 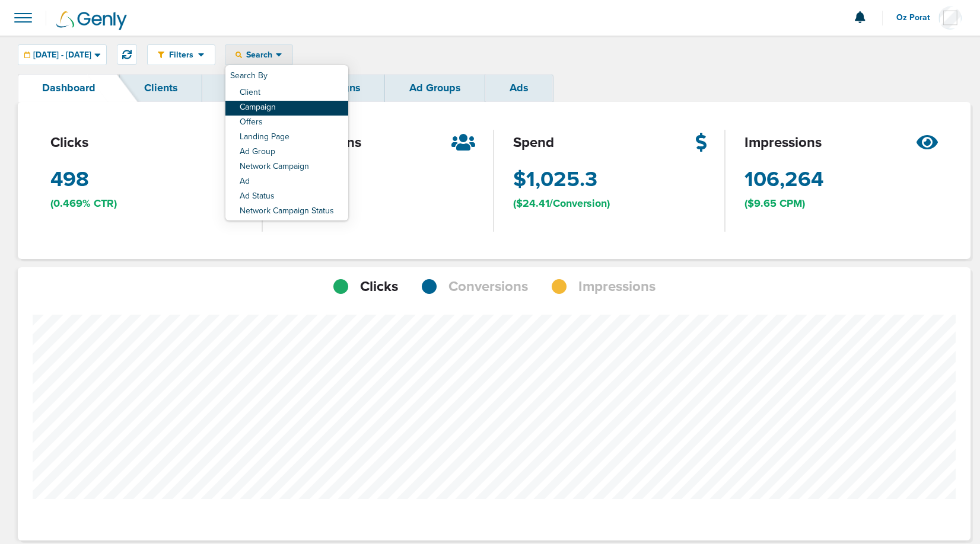 I want to click on h6: Search By, so click(x=287, y=76).